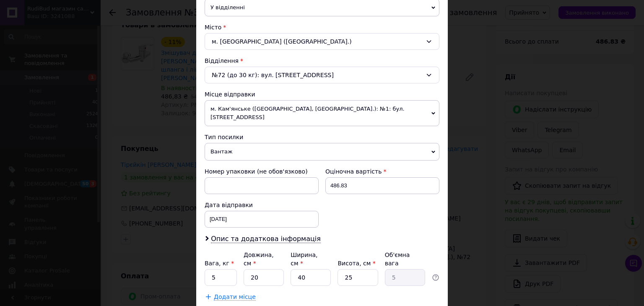 This screenshot has width=644, height=306. Describe the element at coordinates (304, 259) in the screenshot. I see `label: Ширина, см` at that location.